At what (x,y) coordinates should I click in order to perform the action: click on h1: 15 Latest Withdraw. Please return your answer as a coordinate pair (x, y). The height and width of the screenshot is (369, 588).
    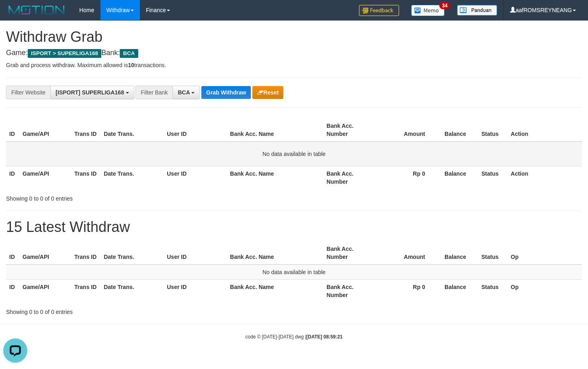
    Looking at the image, I should click on (294, 227).